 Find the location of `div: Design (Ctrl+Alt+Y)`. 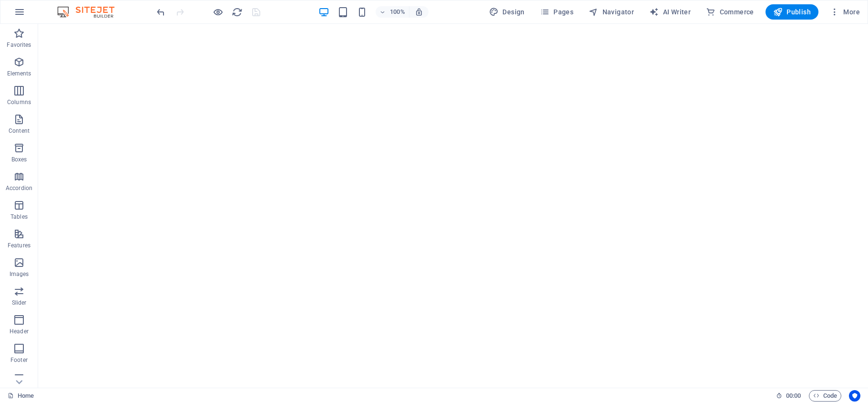

div: Design (Ctrl+Alt+Y) is located at coordinates (507, 12).